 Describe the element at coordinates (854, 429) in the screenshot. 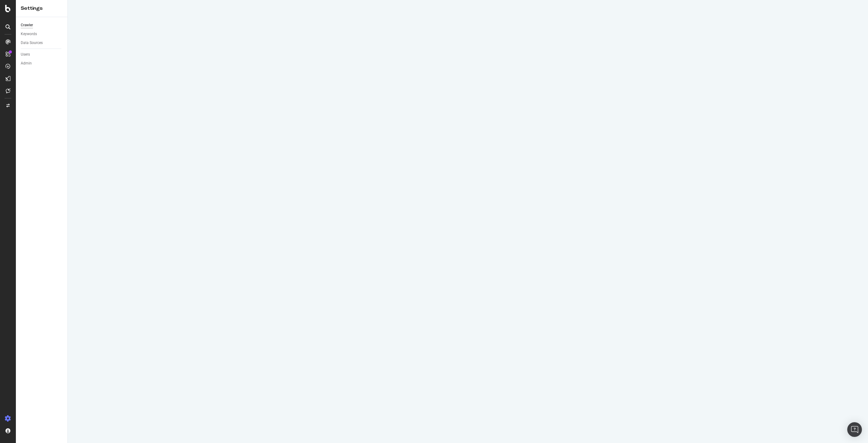

I see `div: Open Intercom Messenger` at that location.